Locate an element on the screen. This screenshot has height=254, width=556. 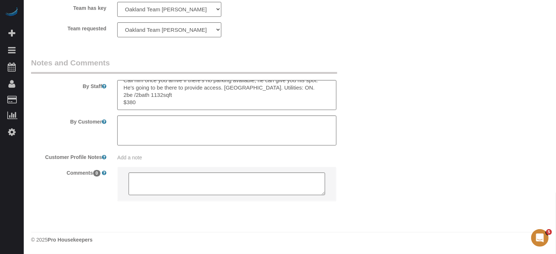
strong: Pro Housekeepers is located at coordinates (70, 240).